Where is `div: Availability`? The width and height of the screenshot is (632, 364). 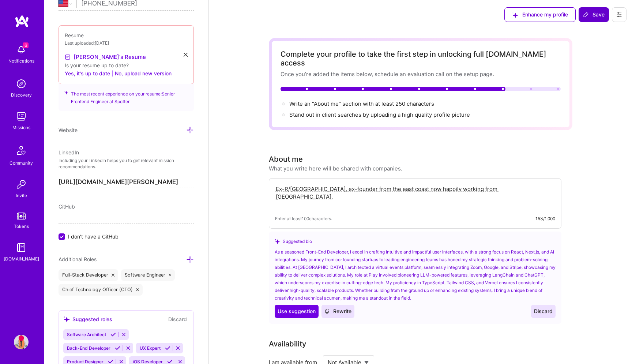 div: Availability is located at coordinates (288, 343).